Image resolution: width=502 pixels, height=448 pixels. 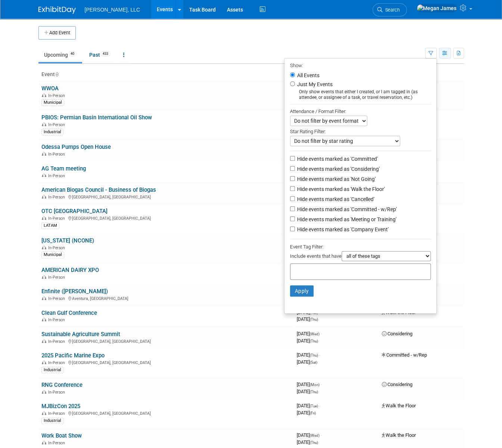 I want to click on div: Only show events that either I created, or I am tagged in (as attendee, or assignee of a task, or..., so click(x=360, y=95).